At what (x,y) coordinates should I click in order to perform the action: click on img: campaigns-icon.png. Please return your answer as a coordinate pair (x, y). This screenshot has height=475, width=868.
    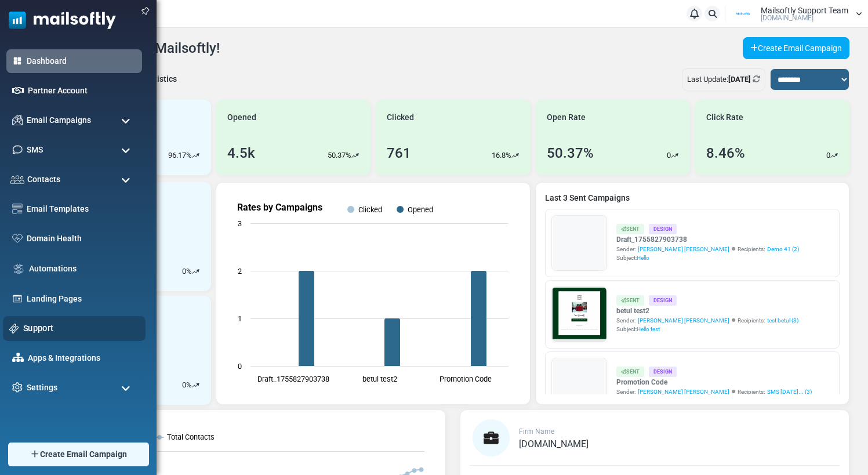
    Looking at the image, I should click on (18, 120).